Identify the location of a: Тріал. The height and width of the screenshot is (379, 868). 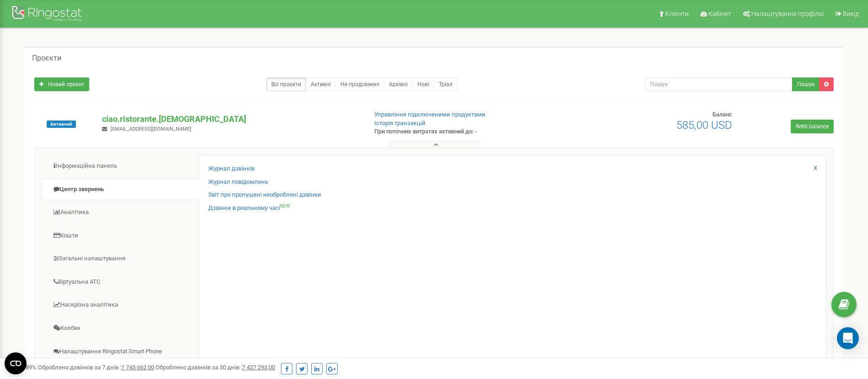
(446, 84).